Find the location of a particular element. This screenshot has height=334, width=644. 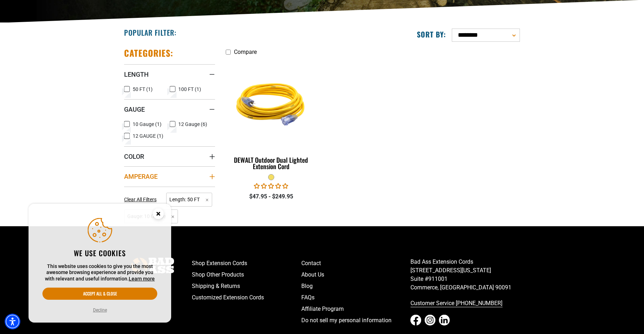

summary: Length is located at coordinates (169, 74).